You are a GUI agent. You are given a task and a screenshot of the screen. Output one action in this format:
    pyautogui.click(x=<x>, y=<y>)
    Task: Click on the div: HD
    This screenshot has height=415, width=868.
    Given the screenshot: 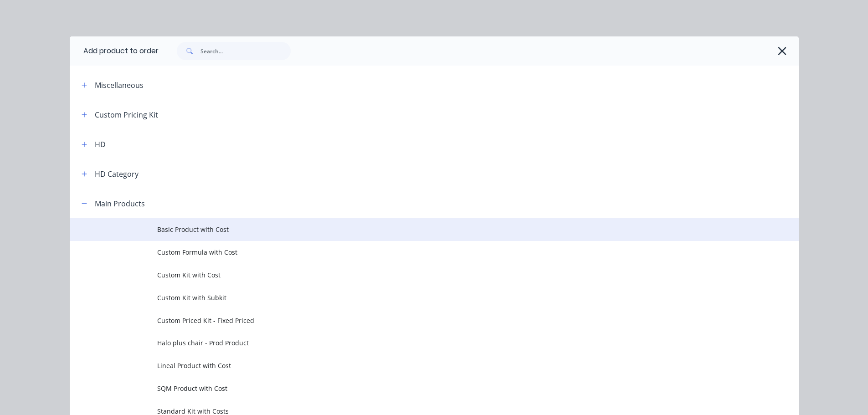 What is the action you would take?
    pyautogui.click(x=100, y=144)
    